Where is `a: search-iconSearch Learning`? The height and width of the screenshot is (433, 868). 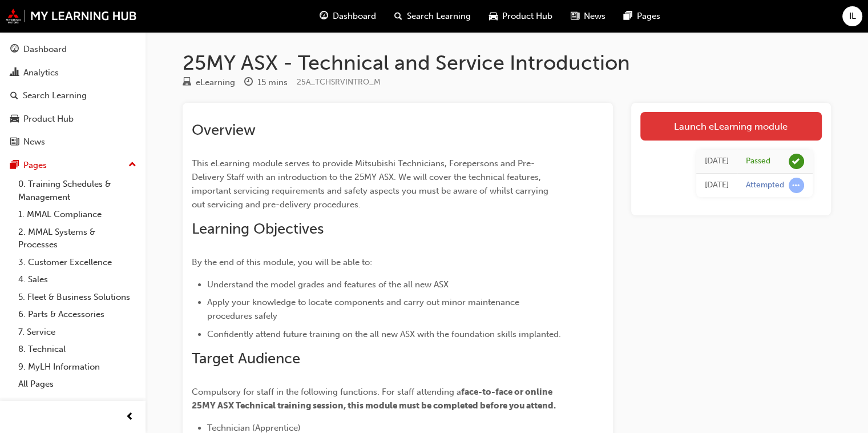
a: search-iconSearch Learning is located at coordinates (433, 16).